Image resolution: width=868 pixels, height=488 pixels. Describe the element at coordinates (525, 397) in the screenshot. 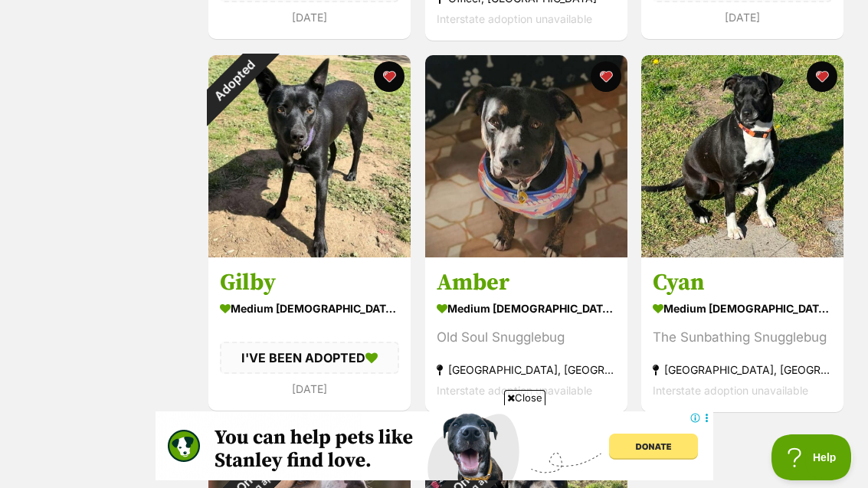

I see `span: Close` at that location.